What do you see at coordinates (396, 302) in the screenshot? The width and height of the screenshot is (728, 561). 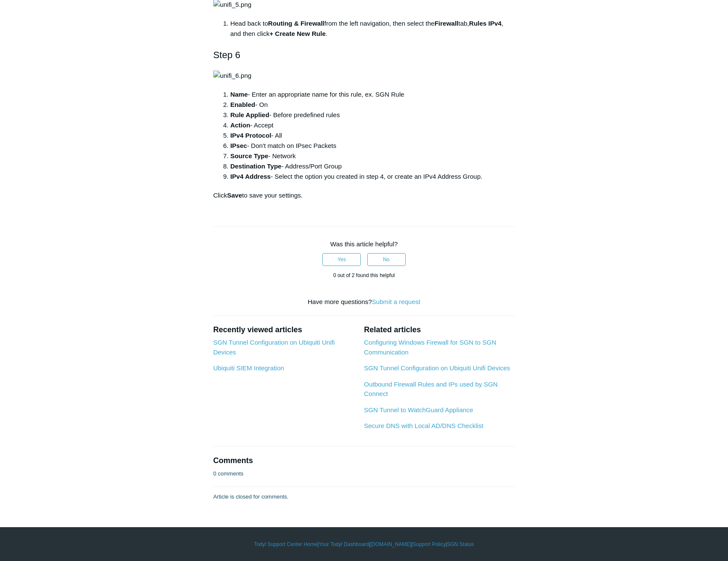 I see `a: Submit a request` at bounding box center [396, 302].